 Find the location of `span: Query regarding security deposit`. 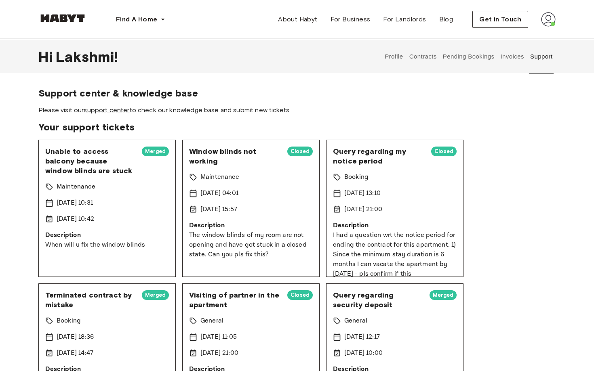

span: Query regarding security deposit is located at coordinates (378, 300).